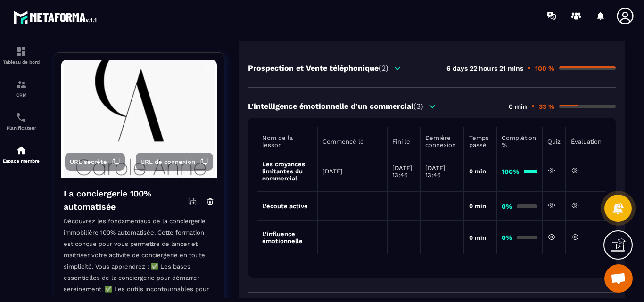 This screenshot has height=302, width=644. What do you see at coordinates (88, 162) in the screenshot?
I see `span: URL secrète` at bounding box center [88, 162].